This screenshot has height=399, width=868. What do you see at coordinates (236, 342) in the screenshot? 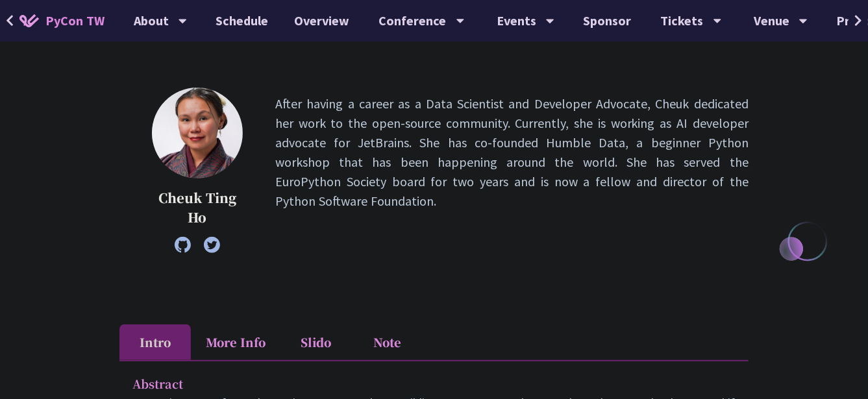
I see `li: More Info` at bounding box center [236, 342].